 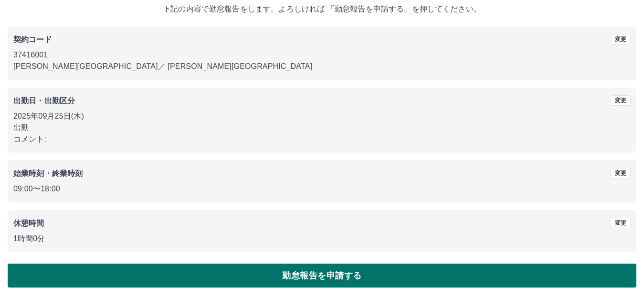 What do you see at coordinates (322, 275) in the screenshot?
I see `button: 勤怠報告を申請する` at bounding box center [322, 275].